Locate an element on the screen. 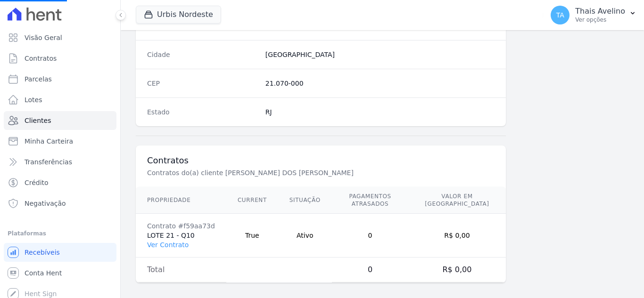  a: Minha Carteira is located at coordinates (60, 141).